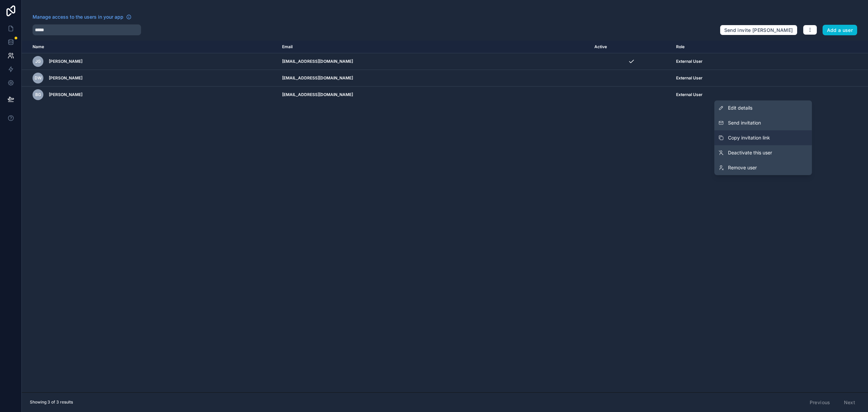 The width and height of the screenshot is (868, 412). What do you see at coordinates (78, 17) in the screenshot?
I see `span: Manage access to the users in your app` at bounding box center [78, 17].